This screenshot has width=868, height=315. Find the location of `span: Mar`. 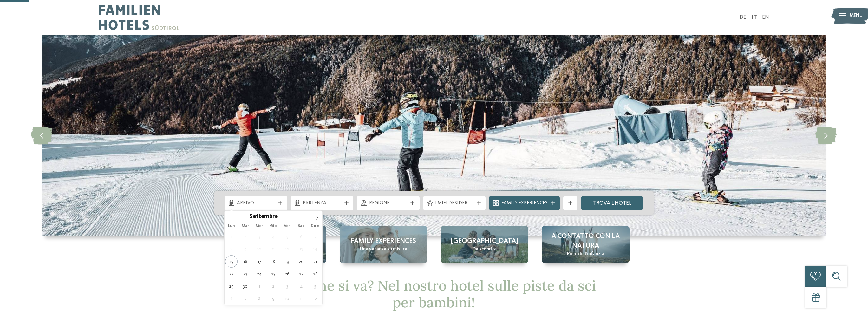

span: Mar is located at coordinates (246, 226).